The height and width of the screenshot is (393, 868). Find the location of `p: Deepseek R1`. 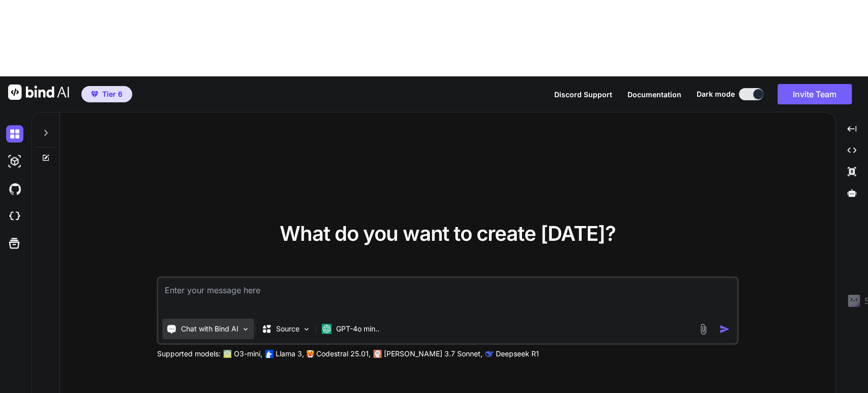

p: Deepseek R1 is located at coordinates (517, 354).